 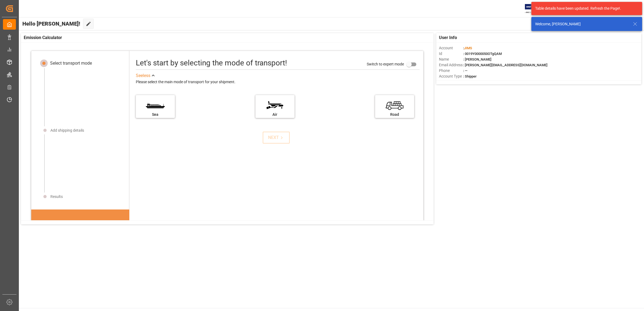 What do you see at coordinates (451, 48) in the screenshot?
I see `span: Account` at bounding box center [451, 48].